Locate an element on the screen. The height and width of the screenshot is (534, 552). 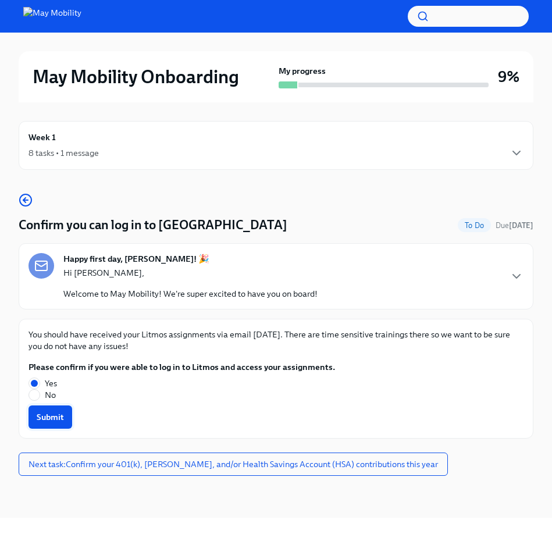
label: Please confirm if you were able to log in to Litmos and access your assignments. is located at coordinates (181, 367).